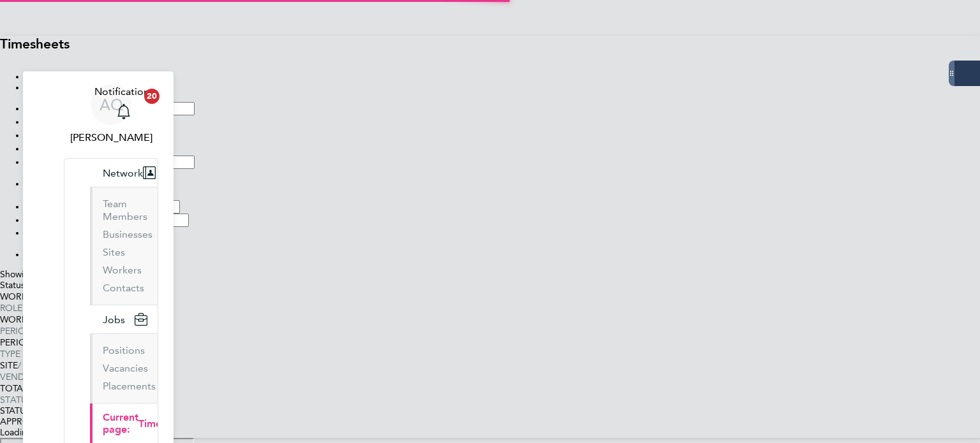  I want to click on a: Sites, so click(114, 252).